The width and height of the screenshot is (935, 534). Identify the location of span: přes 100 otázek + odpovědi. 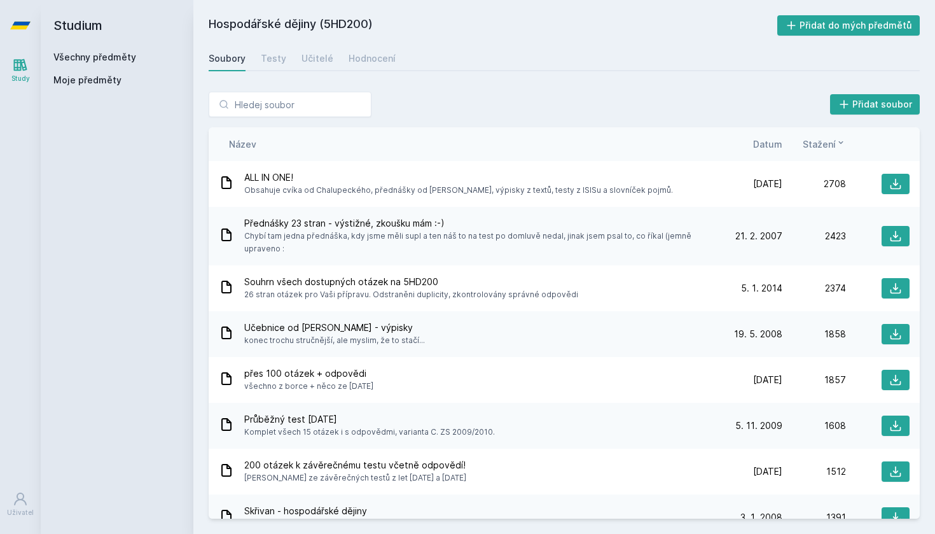
(308, 373).